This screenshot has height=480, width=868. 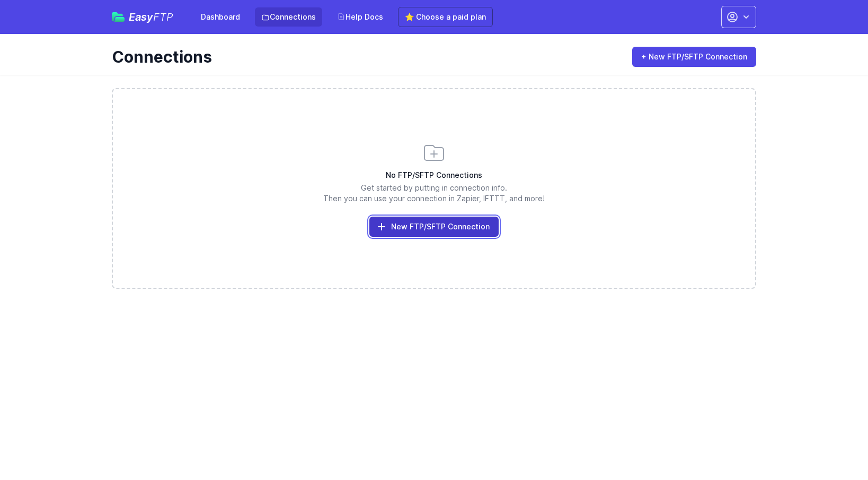 I want to click on a: Dashboard, so click(x=220, y=17).